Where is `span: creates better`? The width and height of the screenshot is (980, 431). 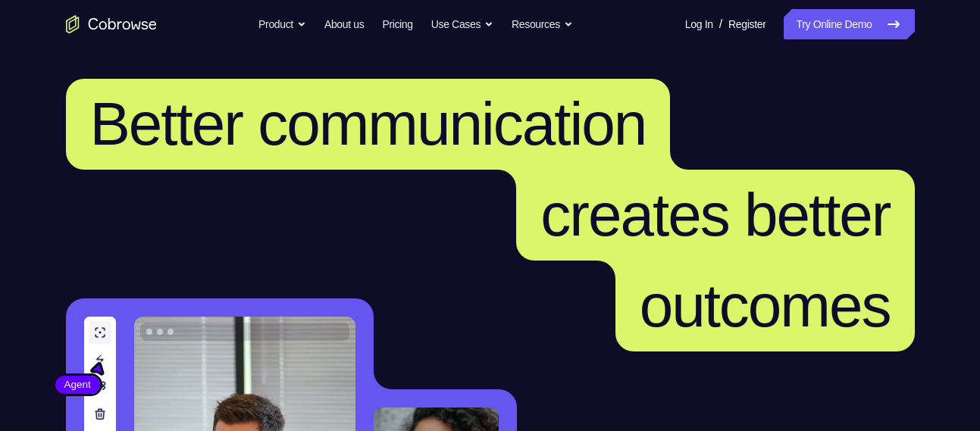 span: creates better is located at coordinates (715, 214).